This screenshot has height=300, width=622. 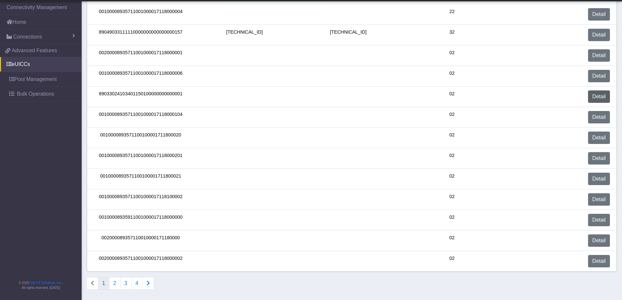 What do you see at coordinates (126, 283) in the screenshot?
I see `button: 3` at bounding box center [126, 283].